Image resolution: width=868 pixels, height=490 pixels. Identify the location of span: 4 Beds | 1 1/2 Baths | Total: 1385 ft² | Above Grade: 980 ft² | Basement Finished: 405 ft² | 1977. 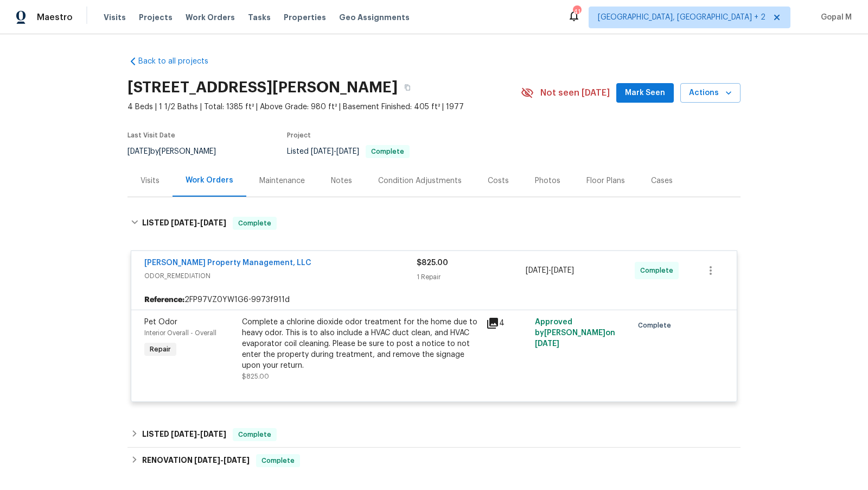
(324, 107).